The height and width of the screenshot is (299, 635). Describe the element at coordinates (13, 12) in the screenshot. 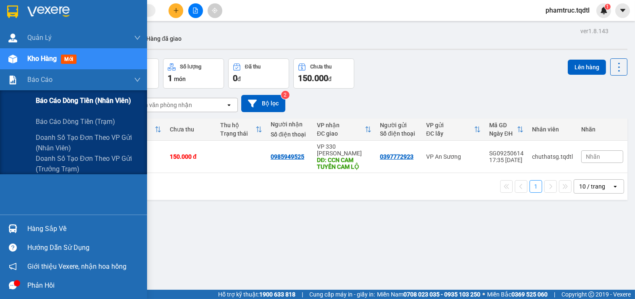

I see `img: logo-vxr` at that location.